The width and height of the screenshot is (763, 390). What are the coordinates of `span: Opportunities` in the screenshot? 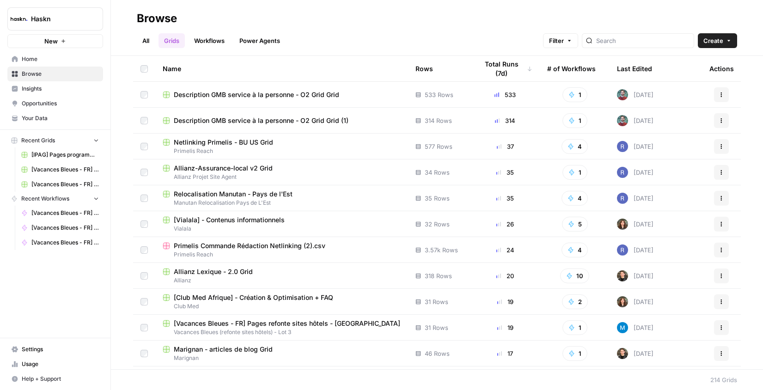 It's located at (60, 104).